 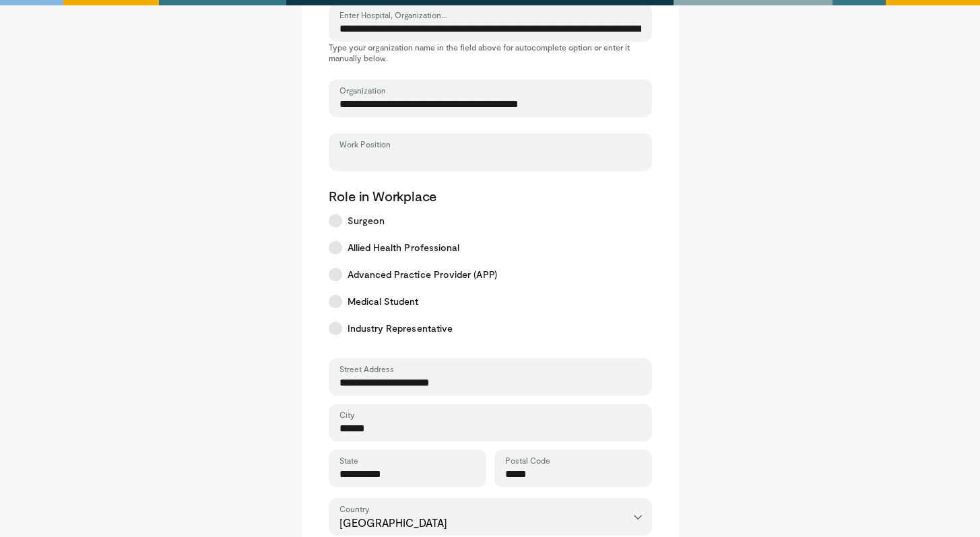 What do you see at coordinates (403, 248) in the screenshot?
I see `span: Allied Health Professional` at bounding box center [403, 248].